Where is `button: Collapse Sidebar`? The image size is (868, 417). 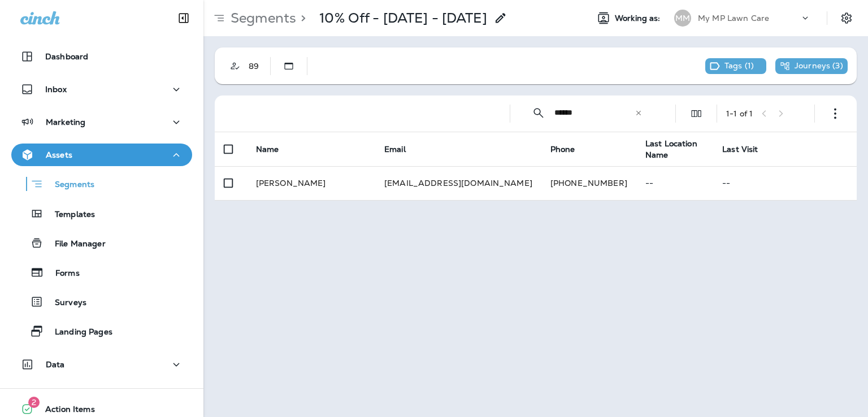
button: Collapse Sidebar is located at coordinates (183, 18).